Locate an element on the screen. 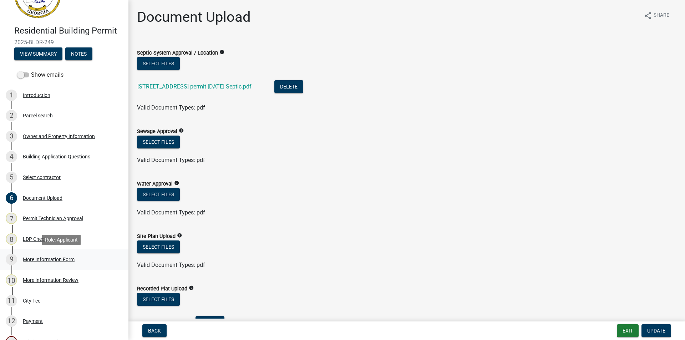  span: Back is located at coordinates (154, 331).